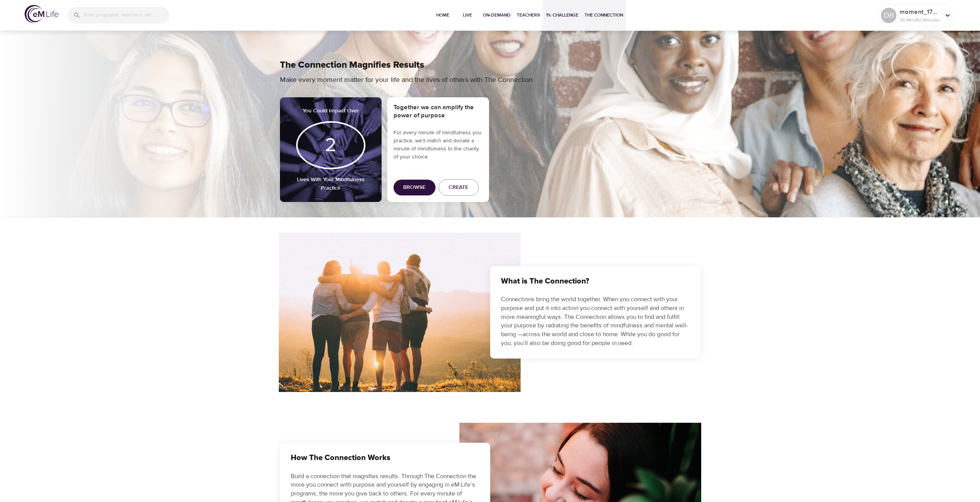  What do you see at coordinates (603, 15) in the screenshot?
I see `span: The Connection` at bounding box center [603, 15].